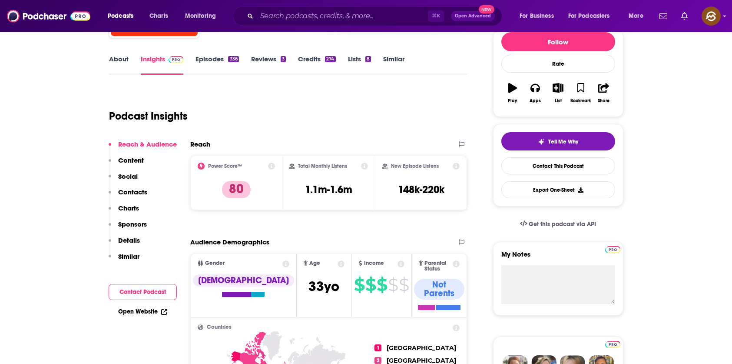 This screenshot has width=732, height=364. What do you see at coordinates (315, 263) in the screenshot?
I see `span: Age` at bounding box center [315, 263].